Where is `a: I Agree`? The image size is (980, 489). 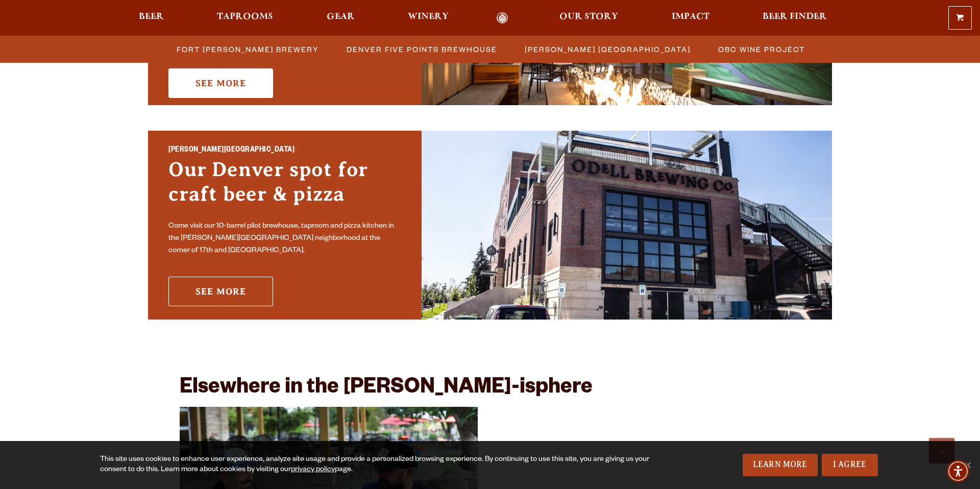 a: I Agree is located at coordinates (849, 465).